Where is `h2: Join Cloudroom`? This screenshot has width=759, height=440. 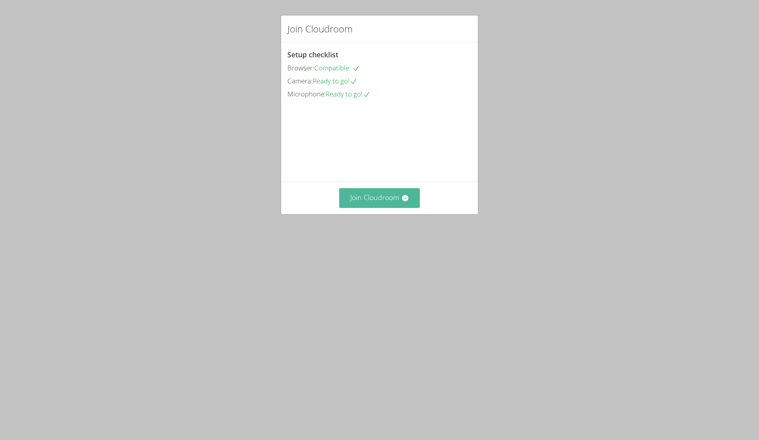
h2: Join Cloudroom is located at coordinates (320, 29).